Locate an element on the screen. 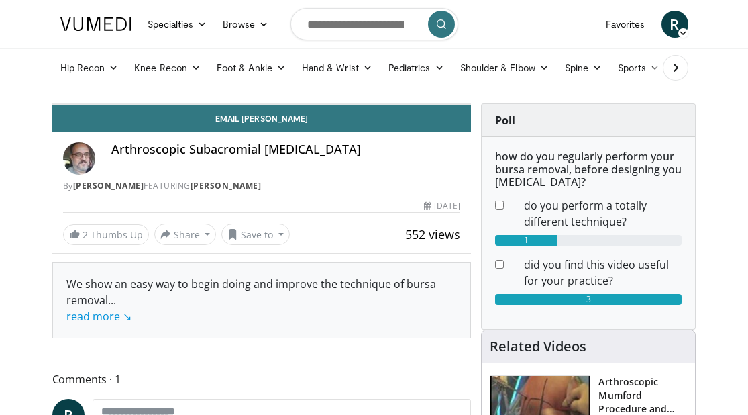 This screenshot has width=748, height=415. a: read more ↘ is located at coordinates (99, 316).